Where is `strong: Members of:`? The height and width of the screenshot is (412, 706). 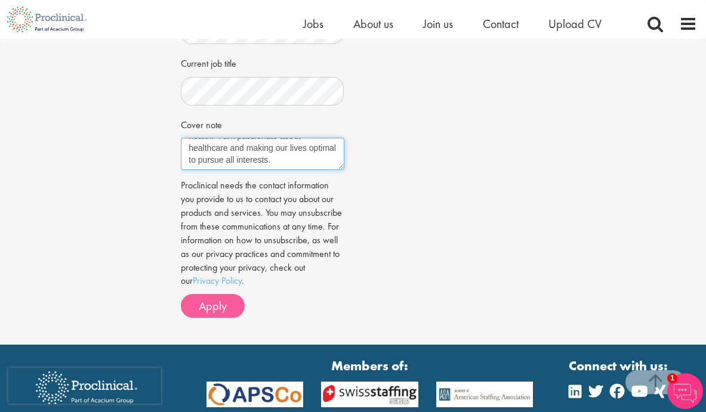
strong: Members of: is located at coordinates (370, 366).